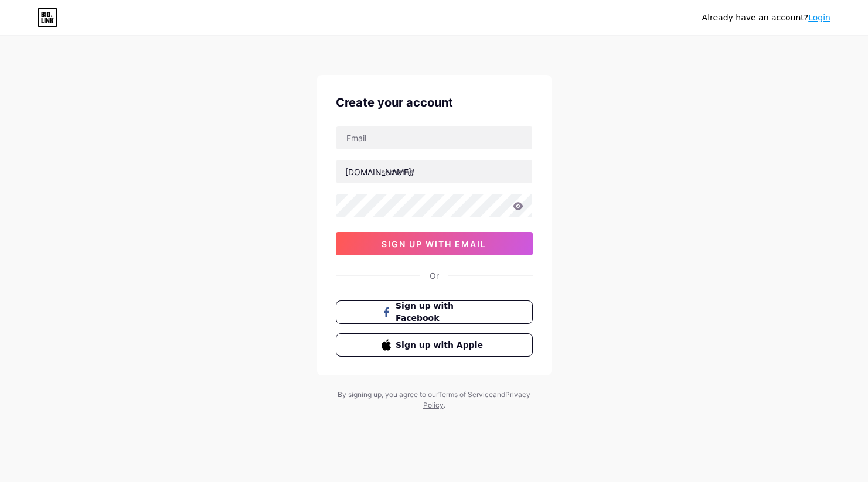 The height and width of the screenshot is (482, 868). What do you see at coordinates (434, 312) in the screenshot?
I see `button: Sign up with Facebook` at bounding box center [434, 312].